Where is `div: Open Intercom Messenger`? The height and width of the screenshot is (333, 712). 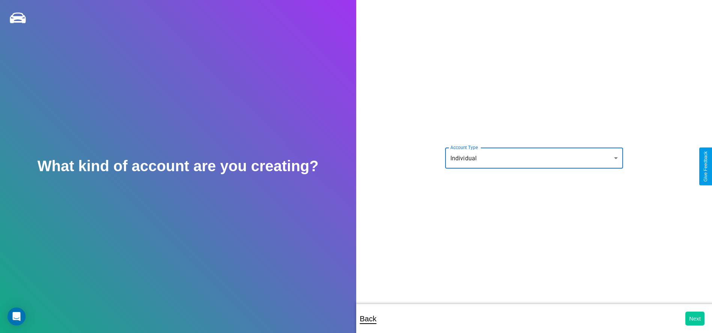
div: Open Intercom Messenger is located at coordinates (17, 316).